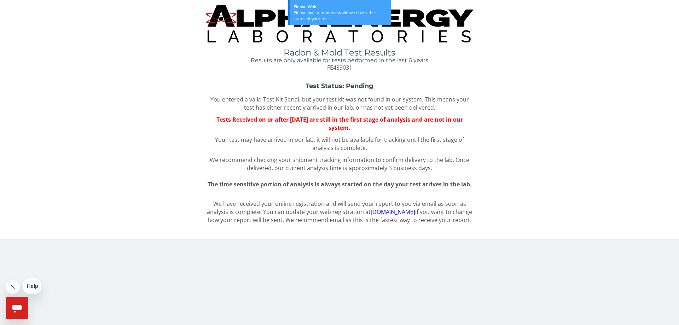  What do you see at coordinates (339, 184) in the screenshot?
I see `span: The time sensitive portion of analysis is always started on the day your test arrives in the lab.` at bounding box center [339, 184].